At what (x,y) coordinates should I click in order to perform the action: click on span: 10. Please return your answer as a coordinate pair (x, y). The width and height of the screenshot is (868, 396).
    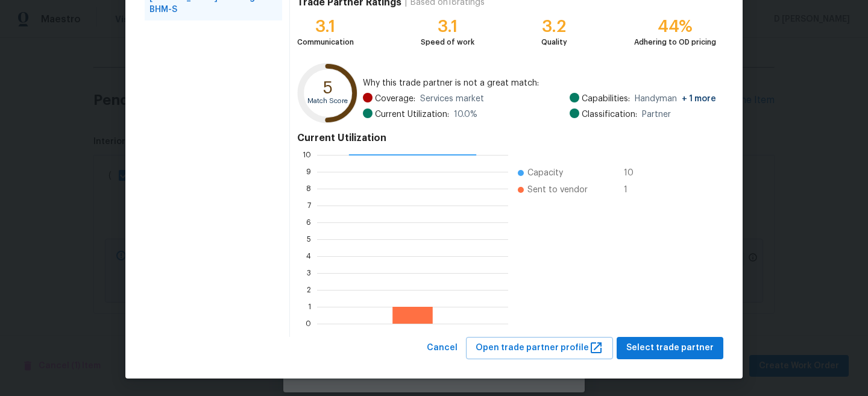
    Looking at the image, I should click on (633, 173).